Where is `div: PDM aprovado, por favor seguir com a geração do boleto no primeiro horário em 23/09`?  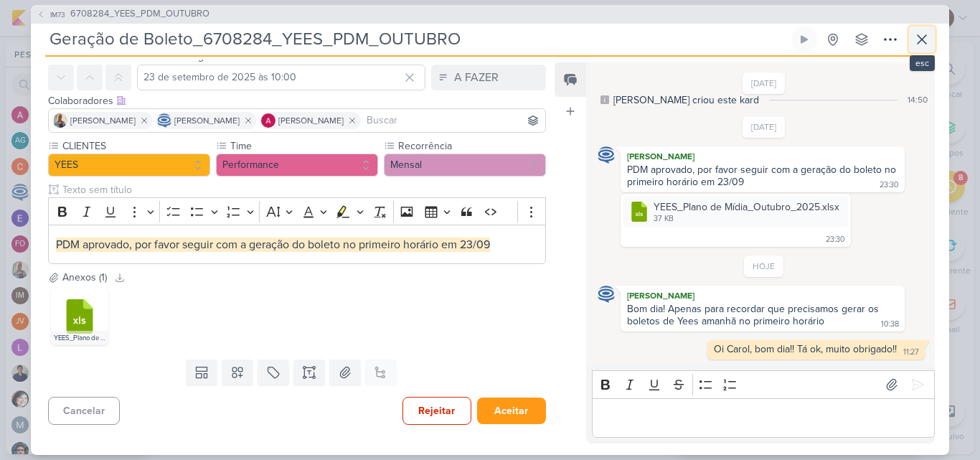 div: PDM aprovado, por favor seguir com a geração do boleto no primeiro horário em 23/09 is located at coordinates (762, 176).